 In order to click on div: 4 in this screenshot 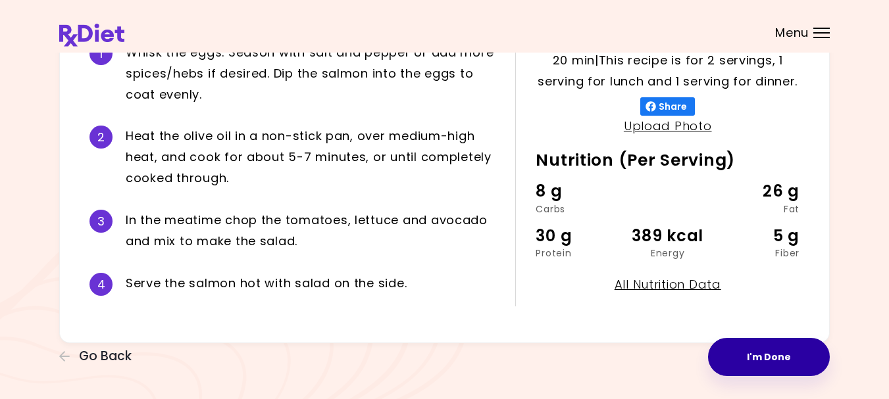, I will do `click(101, 284)`.